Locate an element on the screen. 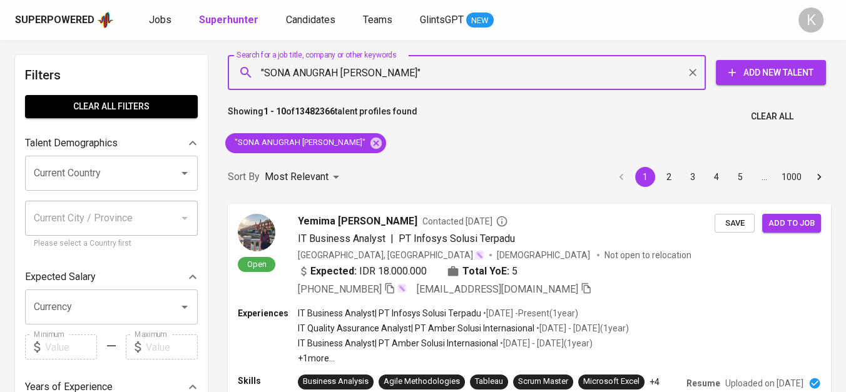  span: NEW is located at coordinates (480, 21).